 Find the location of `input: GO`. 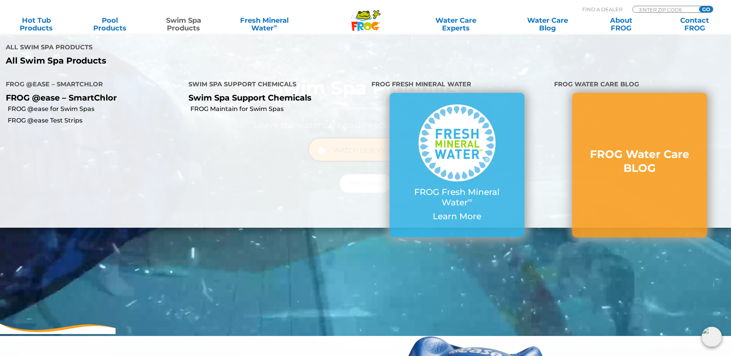

input: GO is located at coordinates (706, 9).